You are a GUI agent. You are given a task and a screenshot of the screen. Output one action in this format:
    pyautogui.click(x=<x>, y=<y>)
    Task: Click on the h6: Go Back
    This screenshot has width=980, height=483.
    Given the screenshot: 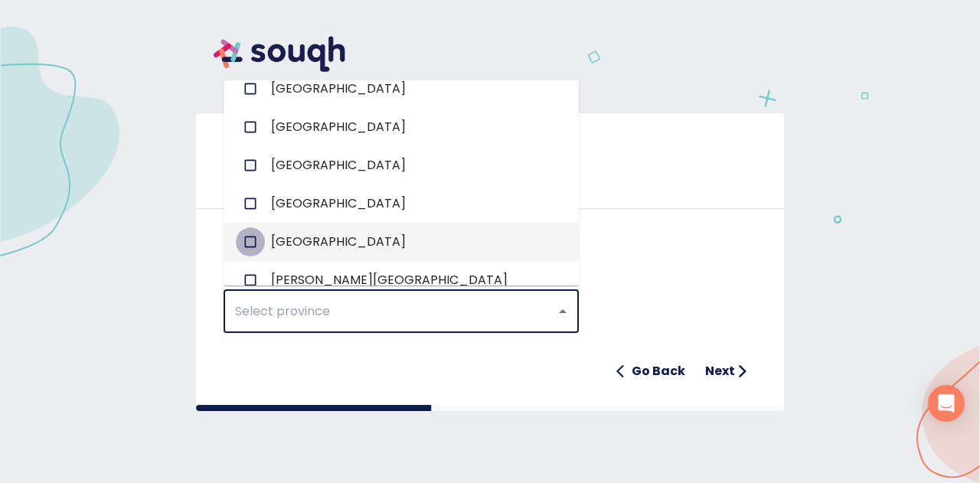 What is the action you would take?
    pyautogui.click(x=659, y=372)
    